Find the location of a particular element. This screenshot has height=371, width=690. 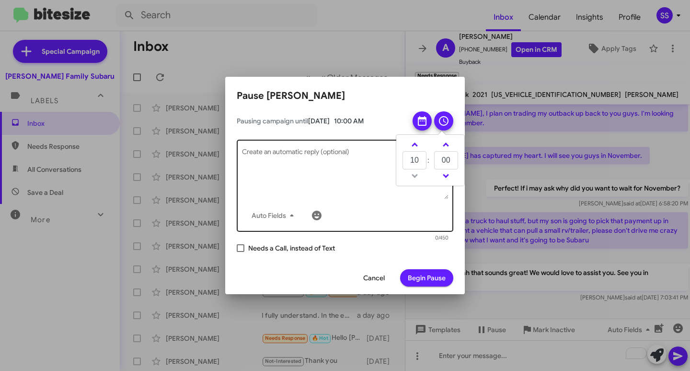

button: Auto Fields is located at coordinates (275, 215).